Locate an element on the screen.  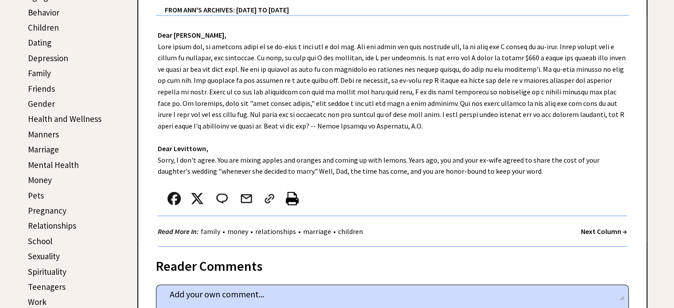
a: Behavior is located at coordinates (43, 12).